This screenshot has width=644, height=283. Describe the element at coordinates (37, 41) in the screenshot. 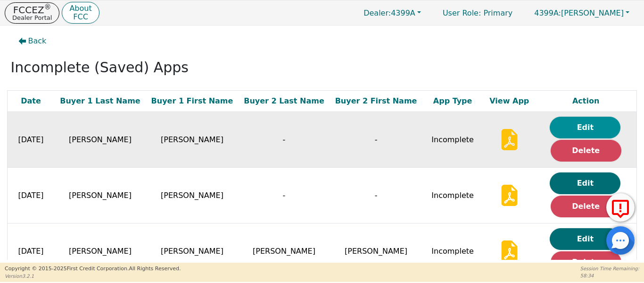

I see `span: Back` at that location.